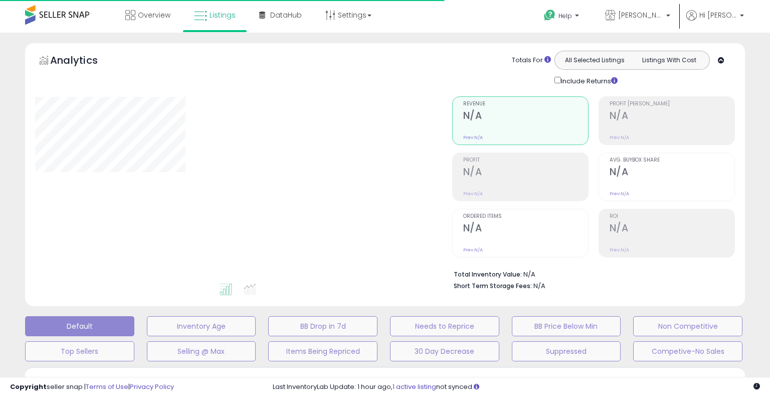 Image resolution: width=770 pixels, height=397 pixels. I want to click on button: Needs to Reprice, so click(445, 326).